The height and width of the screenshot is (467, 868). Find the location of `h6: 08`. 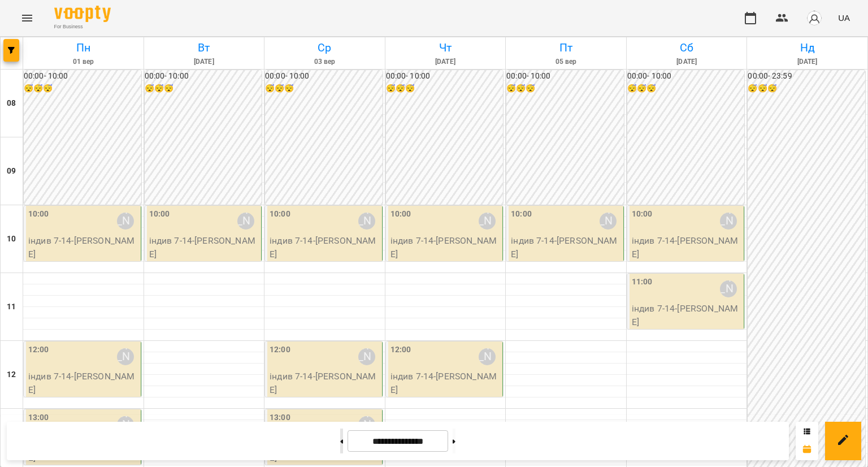

h6: 08 is located at coordinates (11, 104).